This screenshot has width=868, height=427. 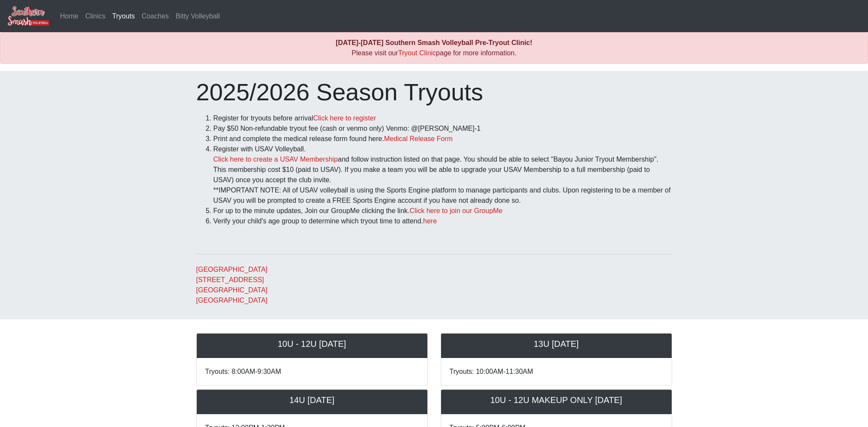 What do you see at coordinates (443, 221) in the screenshot?
I see `li: Verify your child's age group to determine which tryout time to attend.` at bounding box center [443, 221].